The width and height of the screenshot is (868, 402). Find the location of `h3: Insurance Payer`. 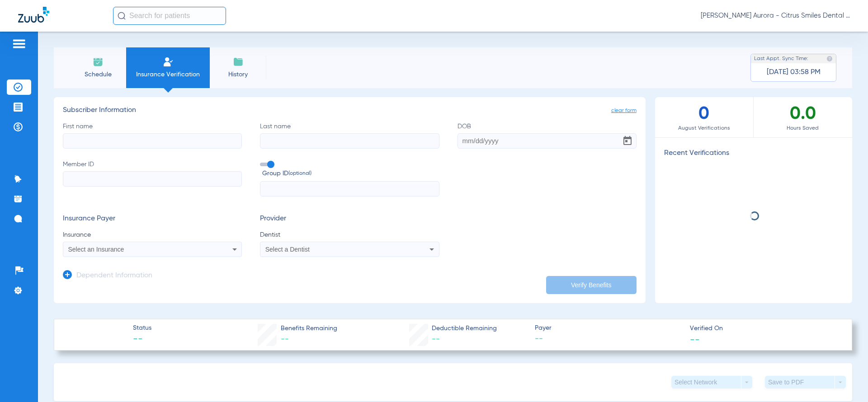

h3: Insurance Payer is located at coordinates (152, 219).